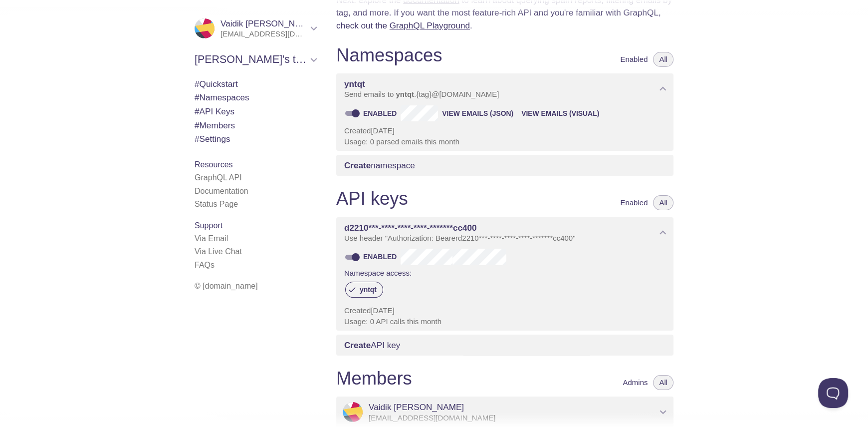 Image resolution: width=868 pixels, height=428 pixels. What do you see at coordinates (379, 165) in the screenshot?
I see `span: namespace` at bounding box center [379, 165].